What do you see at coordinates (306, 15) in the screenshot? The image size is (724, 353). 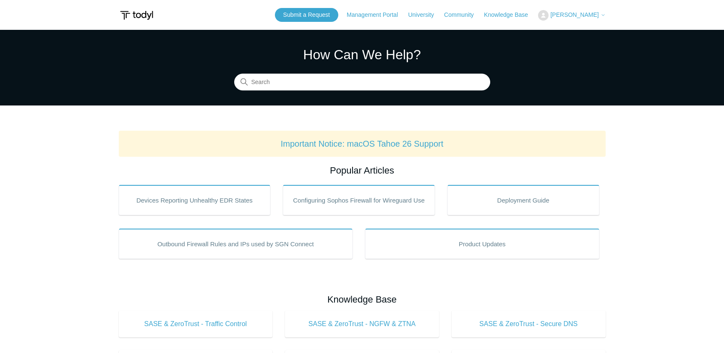 I see `a: Submit a Request` at bounding box center [306, 15].